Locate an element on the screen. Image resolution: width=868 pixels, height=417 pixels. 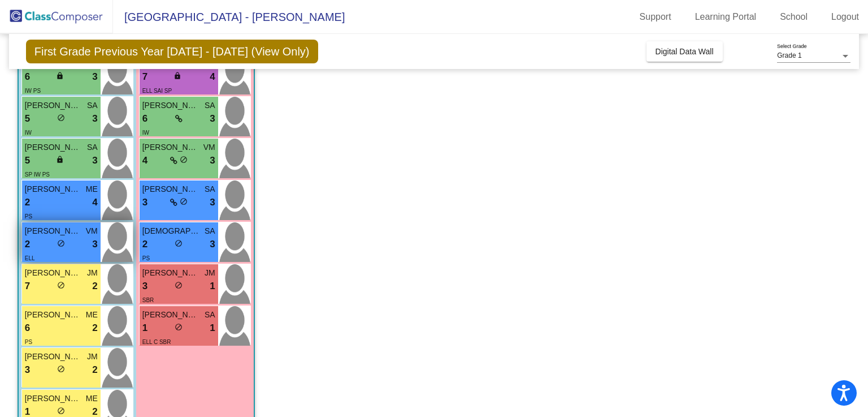
span: ELL SAI SP is located at coordinates (157, 91).